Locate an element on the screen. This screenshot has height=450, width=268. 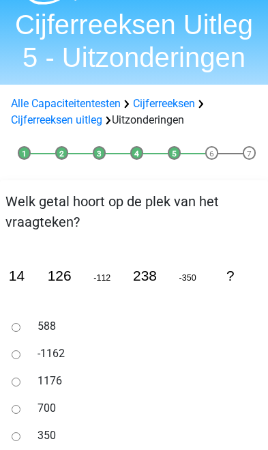
label: 588 is located at coordinates (145, 326).